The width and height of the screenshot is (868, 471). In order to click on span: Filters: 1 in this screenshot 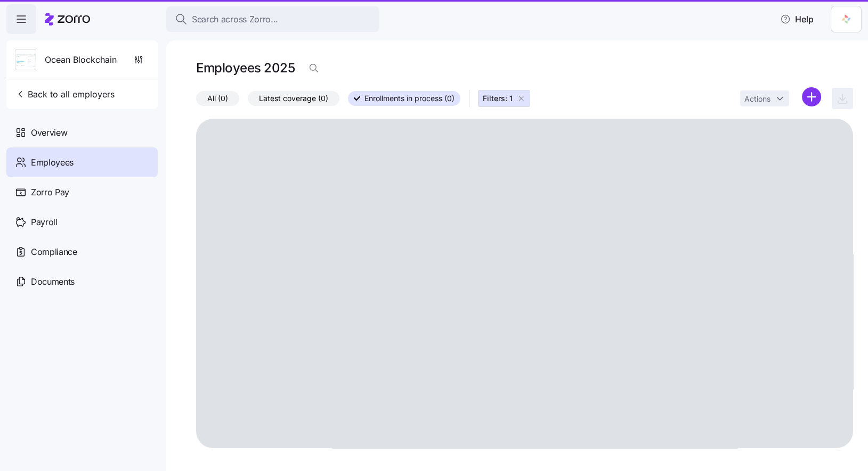, I will do `click(498, 99)`.